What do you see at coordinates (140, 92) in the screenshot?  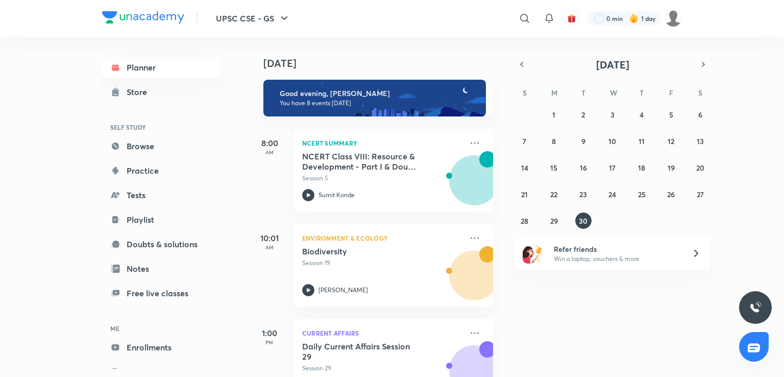 I see `div: Store` at bounding box center [140, 92].